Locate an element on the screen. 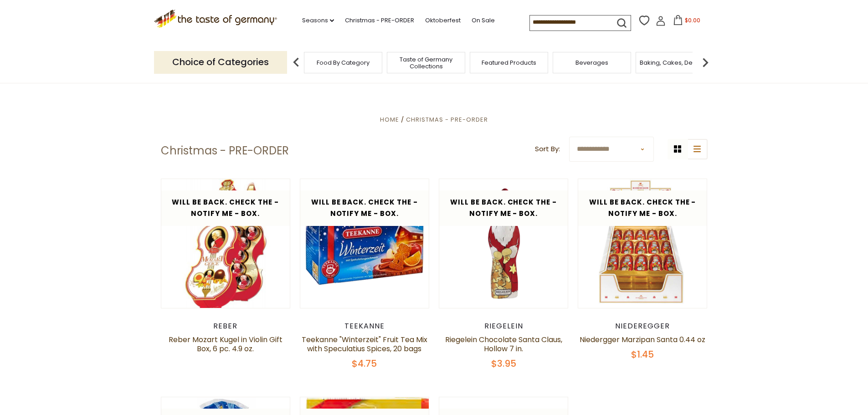  span: Taste of Germany Collections is located at coordinates (426, 63).